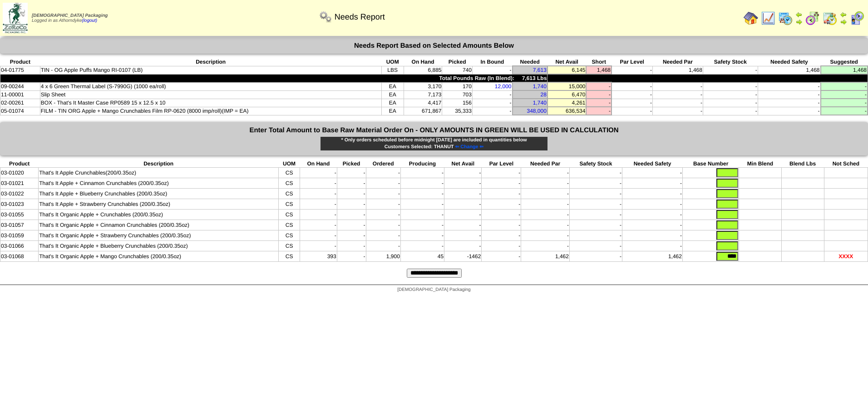 The image size is (868, 420). I want to click on a: 348,000, so click(536, 111).